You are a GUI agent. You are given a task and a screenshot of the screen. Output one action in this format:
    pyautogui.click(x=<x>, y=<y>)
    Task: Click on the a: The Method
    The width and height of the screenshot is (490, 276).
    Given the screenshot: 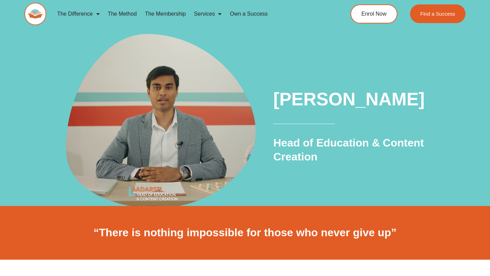 What is the action you would take?
    pyautogui.click(x=122, y=14)
    